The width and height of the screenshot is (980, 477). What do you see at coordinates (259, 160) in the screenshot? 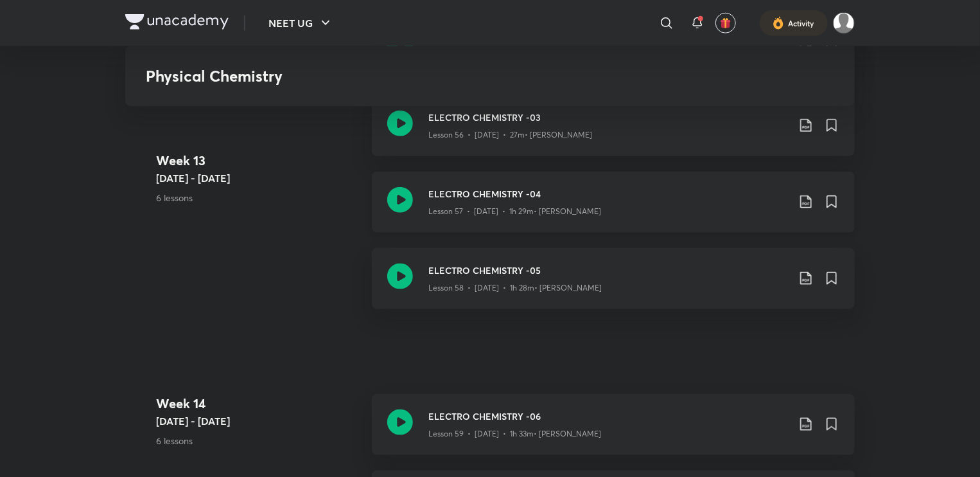
I see `h4: Week 13` at bounding box center [259, 160].